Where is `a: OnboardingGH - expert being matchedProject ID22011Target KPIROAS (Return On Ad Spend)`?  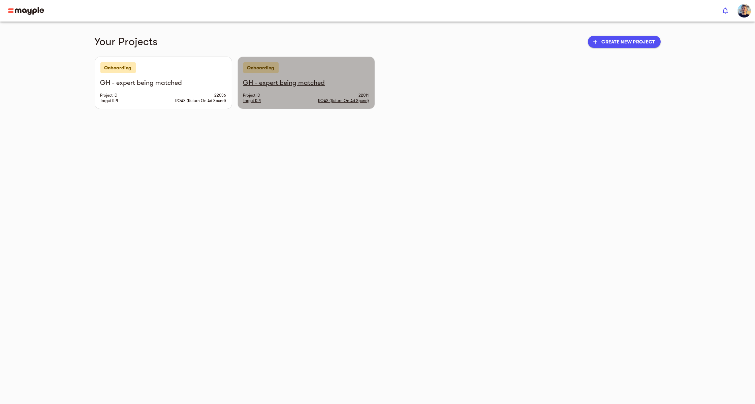
a: OnboardingGH - expert being matchedProject ID22011Target KPIROAS (Return On Ad Spend) is located at coordinates (306, 83).